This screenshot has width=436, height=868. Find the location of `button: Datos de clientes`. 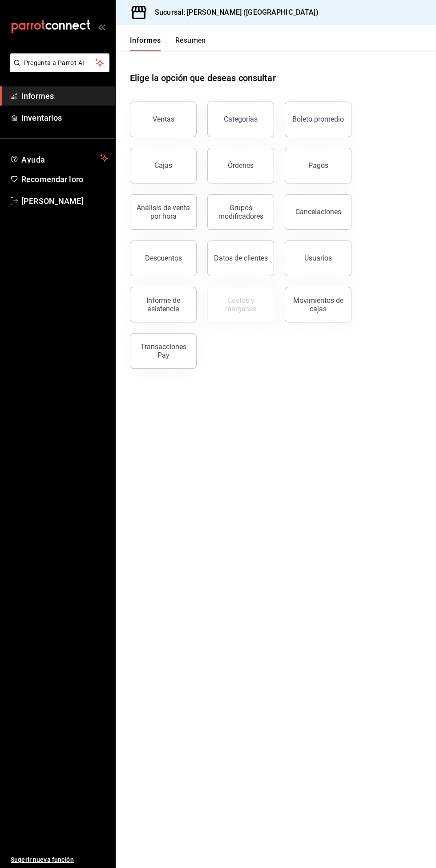

button: Datos de clientes is located at coordinates (241, 258).